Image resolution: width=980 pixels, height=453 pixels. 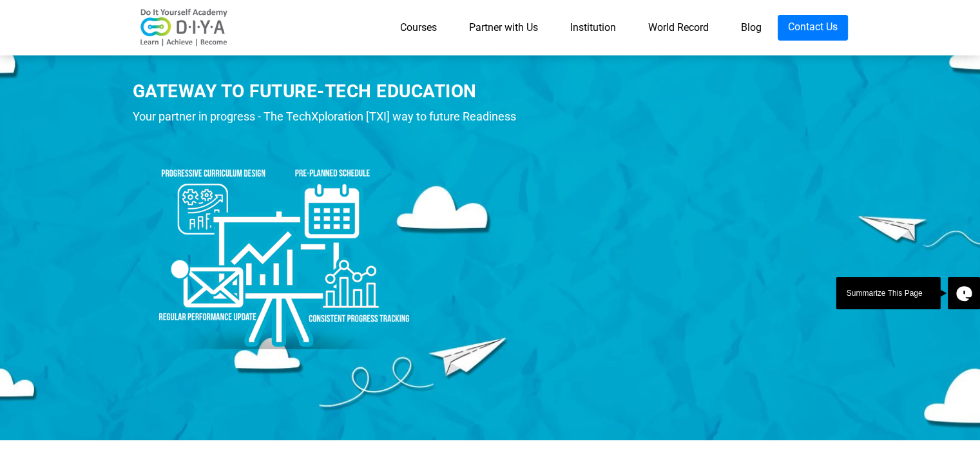 What do you see at coordinates (185, 28) in the screenshot?
I see `img: logo-v2.png` at bounding box center [185, 28].